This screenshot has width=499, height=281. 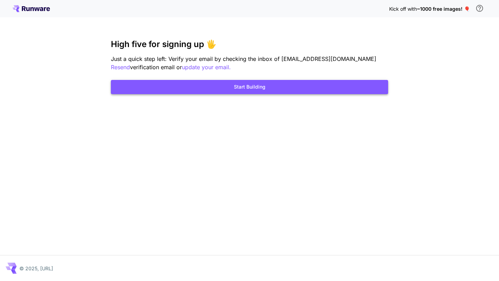 I want to click on button: In order to qualify for free credit, you need to sign up with a business email address and click ..., so click(x=480, y=8).